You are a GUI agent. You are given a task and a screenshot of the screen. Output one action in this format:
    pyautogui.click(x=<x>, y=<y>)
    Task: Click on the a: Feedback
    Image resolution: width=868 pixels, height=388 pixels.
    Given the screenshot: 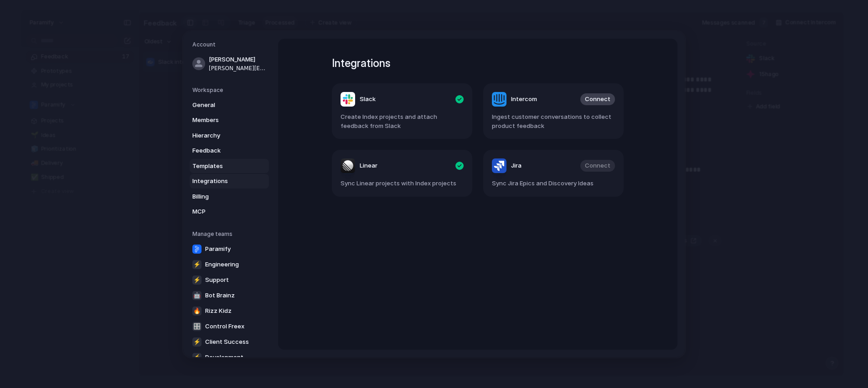 What is the action you would take?
    pyautogui.click(x=229, y=151)
    